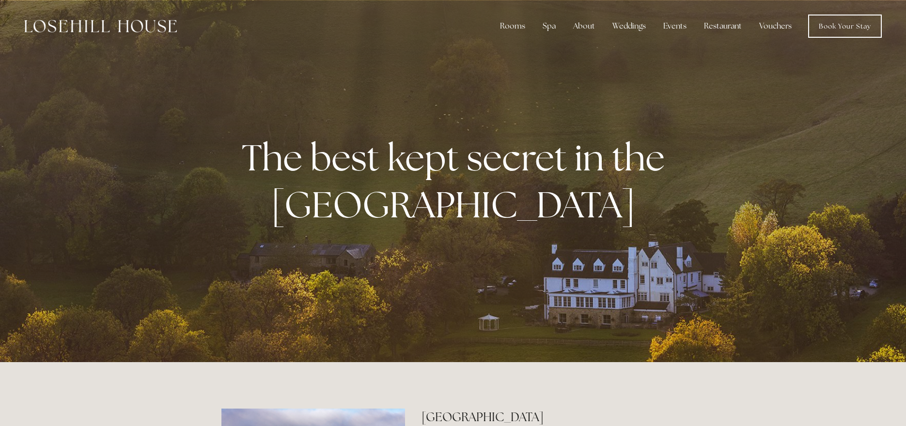 The height and width of the screenshot is (426, 906). Describe the element at coordinates (100, 26) in the screenshot. I see `img: Losehill House` at that location.